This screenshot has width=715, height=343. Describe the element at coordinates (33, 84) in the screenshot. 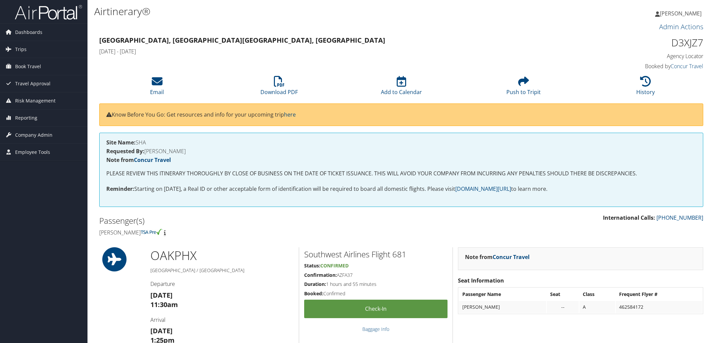

I see `span: Travel Approval` at that location.